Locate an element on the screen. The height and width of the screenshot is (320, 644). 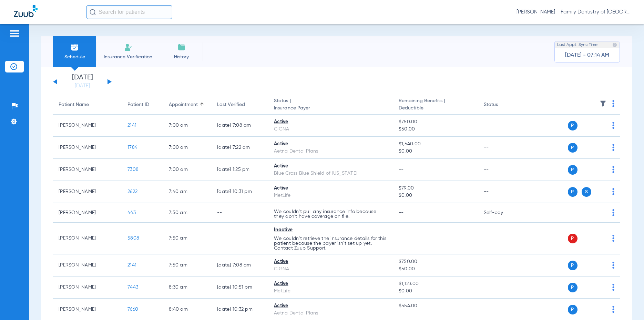
span: S is located at coordinates (587, 192).